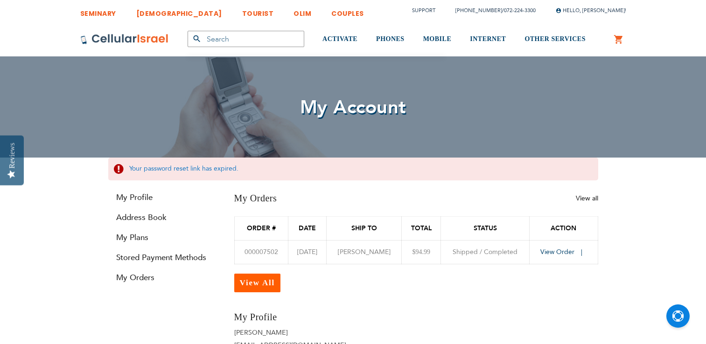  Describe the element at coordinates (302, 11) in the screenshot. I see `a: OLIM` at that location.